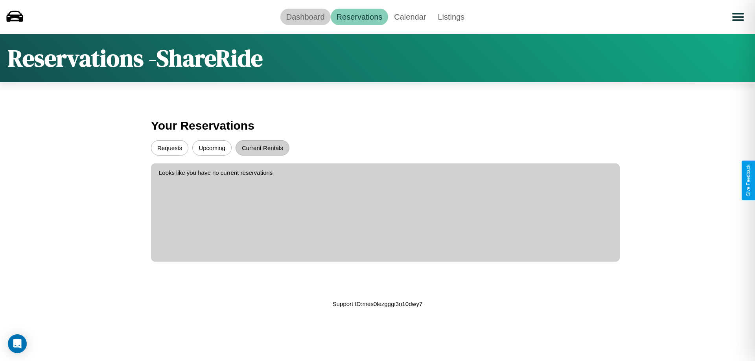 This screenshot has width=755, height=361. Describe the element at coordinates (385, 173) in the screenshot. I see `p: Looks like you have no current reservations` at that location.